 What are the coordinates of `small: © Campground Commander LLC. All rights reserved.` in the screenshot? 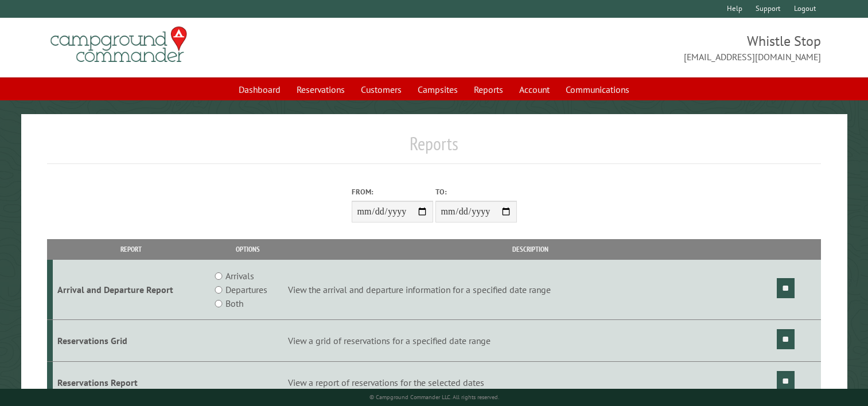 It's located at (434, 397).